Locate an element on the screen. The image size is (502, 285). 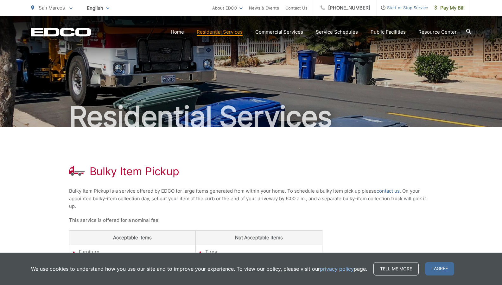
span: Pay My Bill is located at coordinates (450, 8).